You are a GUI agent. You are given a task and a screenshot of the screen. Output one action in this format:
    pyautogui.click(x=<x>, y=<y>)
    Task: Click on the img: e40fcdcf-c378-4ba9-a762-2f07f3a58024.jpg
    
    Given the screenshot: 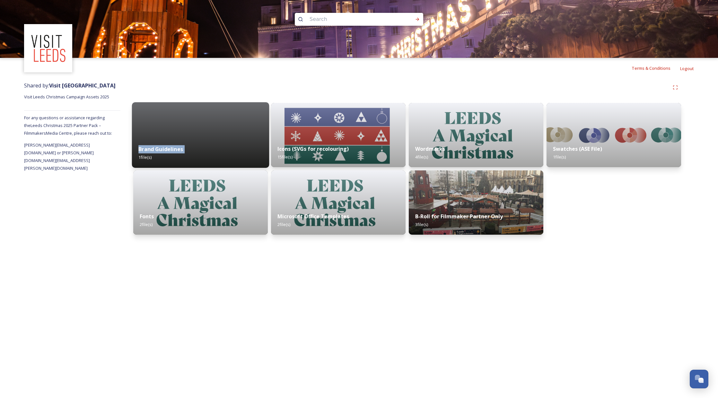 What is the action you would take?
    pyautogui.click(x=338, y=135)
    